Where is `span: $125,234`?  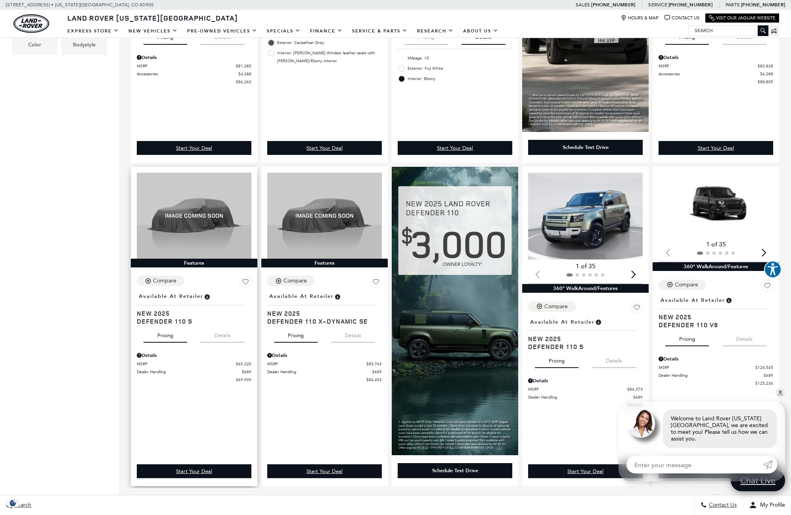
span: $125,234 is located at coordinates (764, 383).